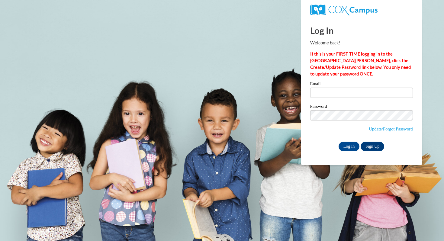 The width and height of the screenshot is (444, 241). Describe the element at coordinates (362, 107) in the screenshot. I see `label: Password` at that location.